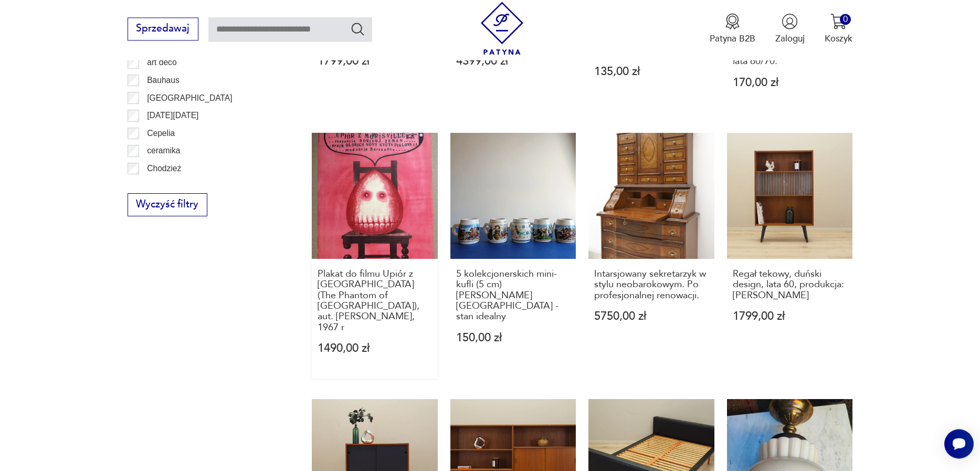  Describe the element at coordinates (513, 61) in the screenshot. I see `p: 4399,00 zł` at that location.